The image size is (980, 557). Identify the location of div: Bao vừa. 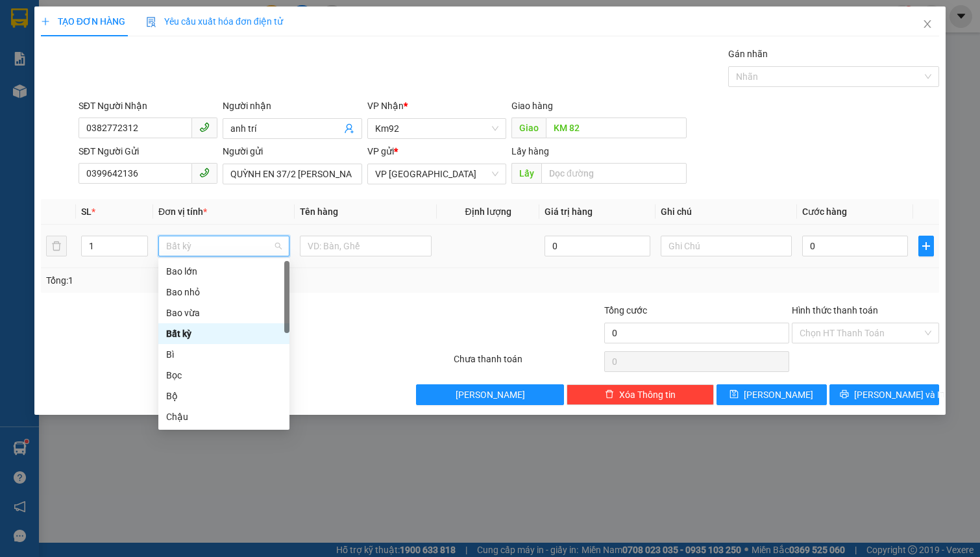
(224, 313).